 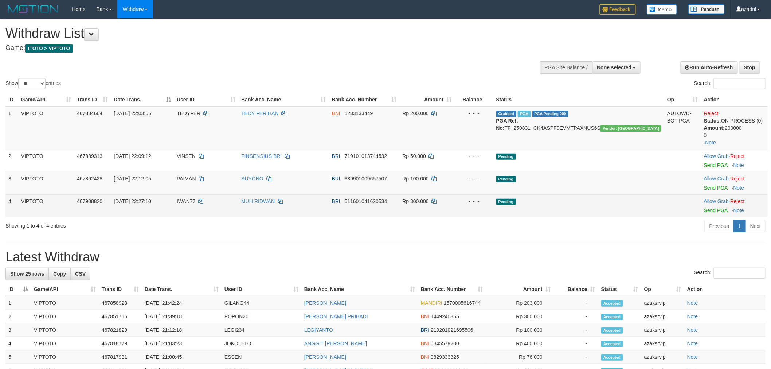 I want to click on th: Amount: activate to sort column ascending, so click(x=520, y=289).